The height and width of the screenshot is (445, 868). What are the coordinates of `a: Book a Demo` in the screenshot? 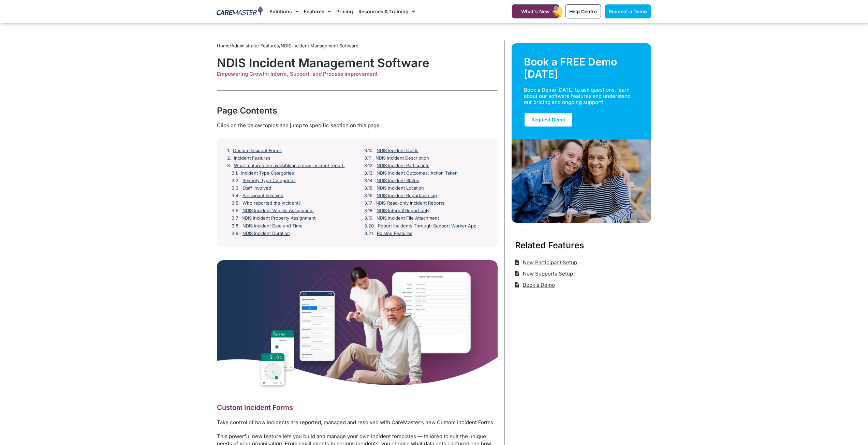 It's located at (535, 285).